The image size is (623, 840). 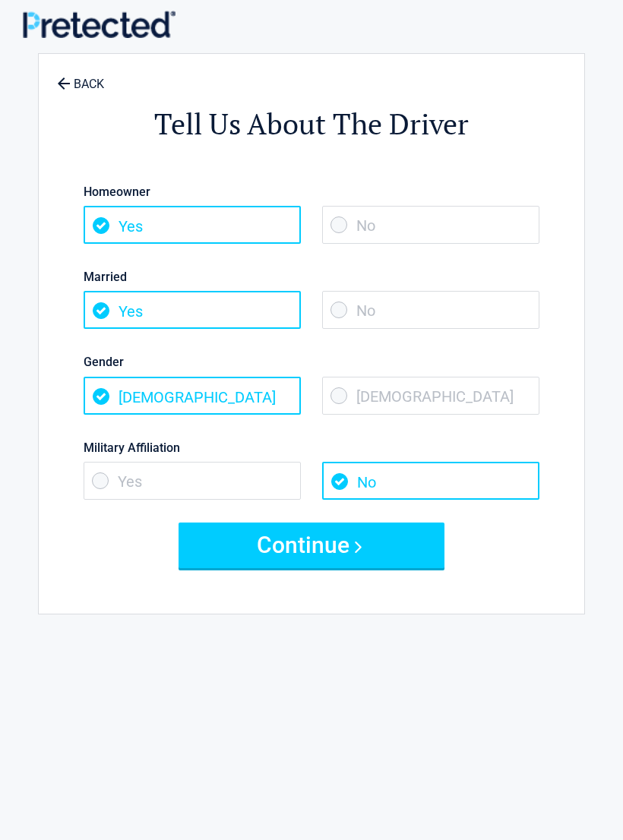 What do you see at coordinates (311, 124) in the screenshot?
I see `h2: Tell Us About The Driver` at bounding box center [311, 124].